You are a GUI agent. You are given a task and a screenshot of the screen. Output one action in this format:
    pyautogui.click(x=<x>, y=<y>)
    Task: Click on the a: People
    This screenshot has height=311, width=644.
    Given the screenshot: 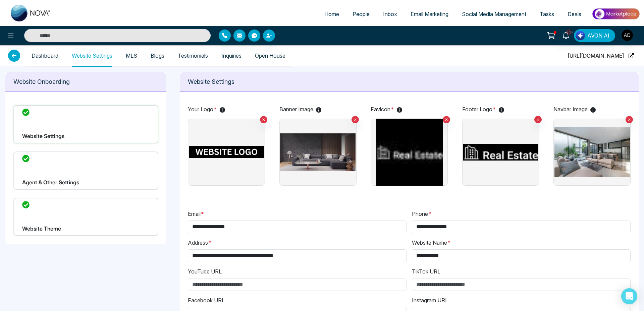 What is the action you would take?
    pyautogui.click(x=361, y=14)
    